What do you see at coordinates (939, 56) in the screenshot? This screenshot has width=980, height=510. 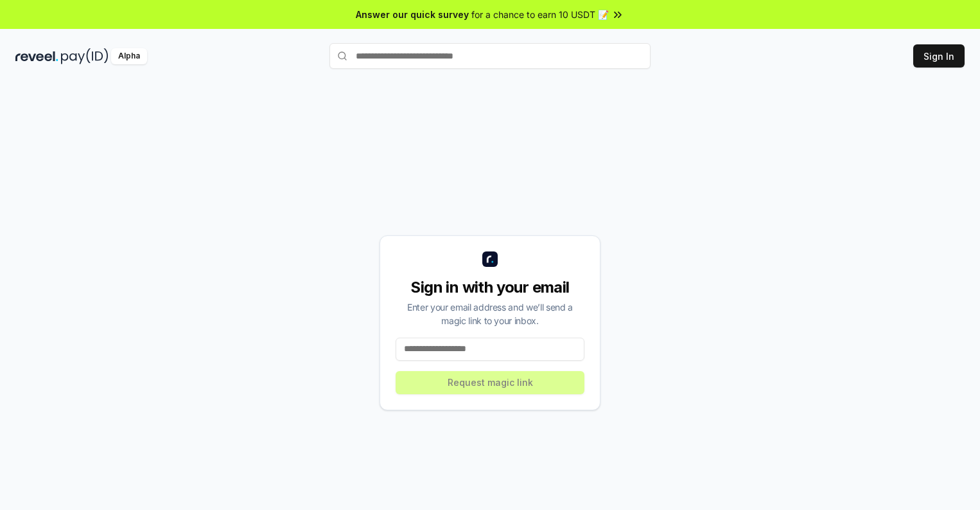 I see `button: Sign In` at bounding box center [939, 56].